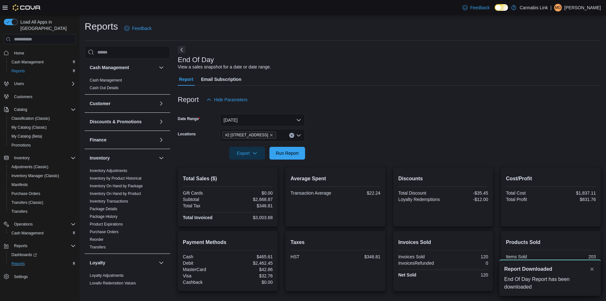 Image resolution: width=606 pixels, height=301 pixels. What do you see at coordinates (44, 276) in the screenshot?
I see `span: Settings` at bounding box center [44, 276].